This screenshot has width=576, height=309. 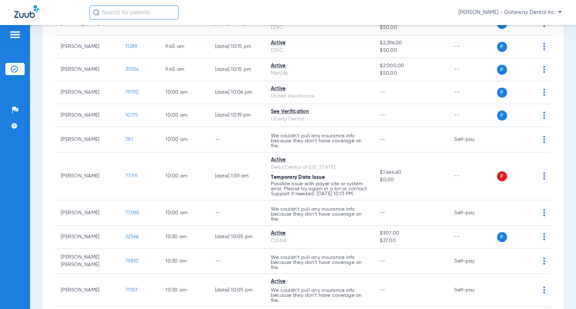 I want to click on span: 77065, so click(x=132, y=213).